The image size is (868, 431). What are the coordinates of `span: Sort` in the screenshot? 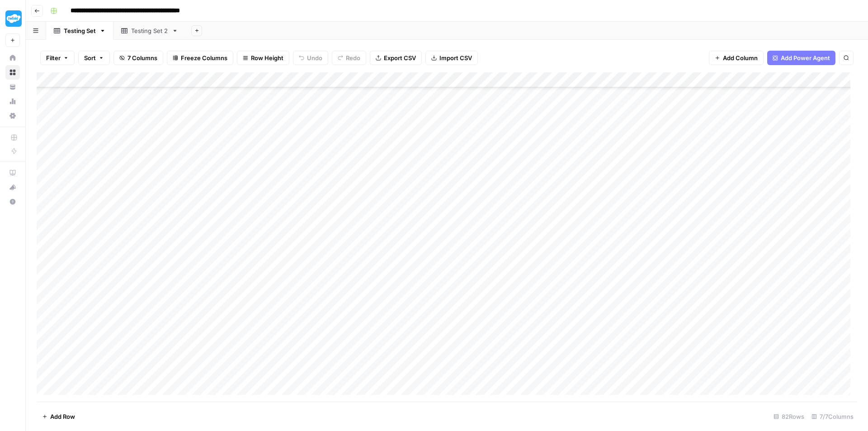 It's located at (90, 58).